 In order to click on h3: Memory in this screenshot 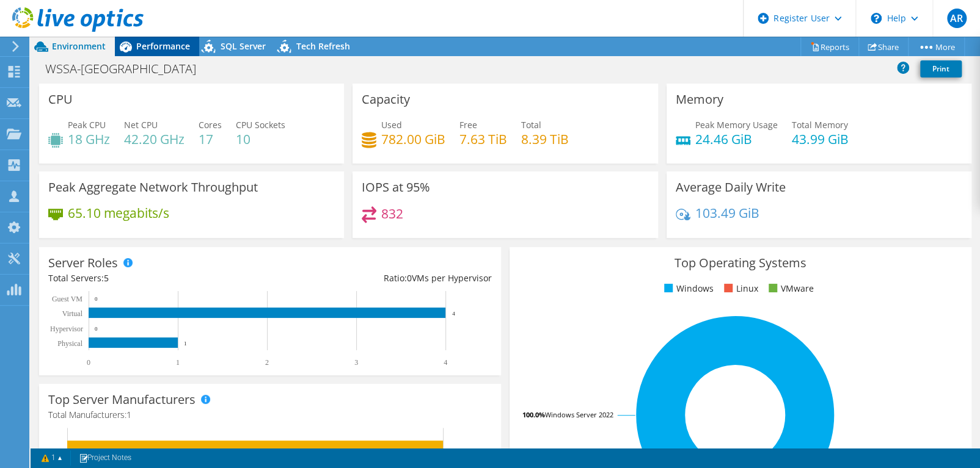, I will do `click(700, 100)`.